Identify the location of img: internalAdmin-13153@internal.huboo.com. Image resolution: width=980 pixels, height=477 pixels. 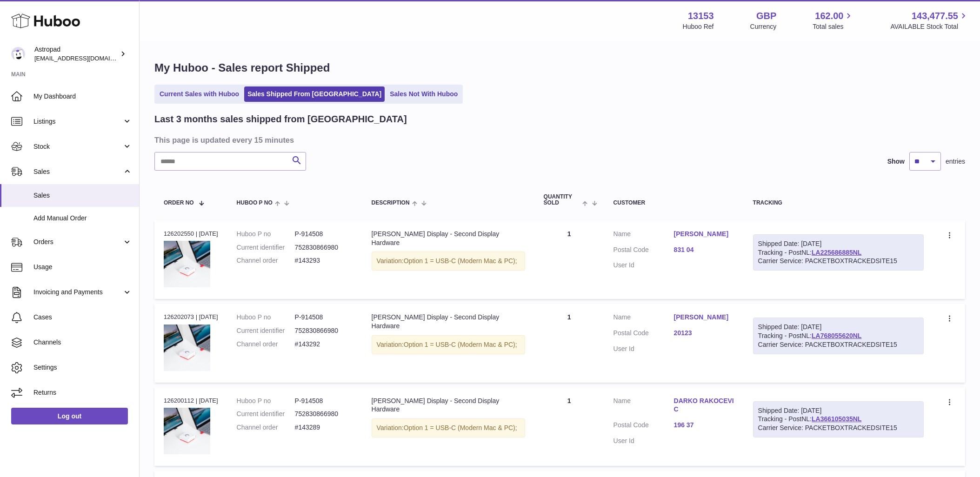
(18, 54).